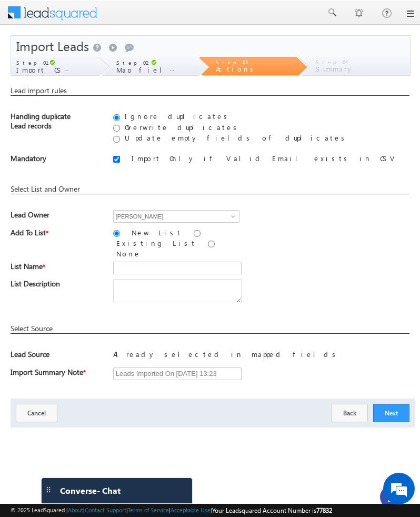 This screenshot has width=420, height=517. I want to click on span: © 2025 LeadSquared | | | | |, so click(171, 510).